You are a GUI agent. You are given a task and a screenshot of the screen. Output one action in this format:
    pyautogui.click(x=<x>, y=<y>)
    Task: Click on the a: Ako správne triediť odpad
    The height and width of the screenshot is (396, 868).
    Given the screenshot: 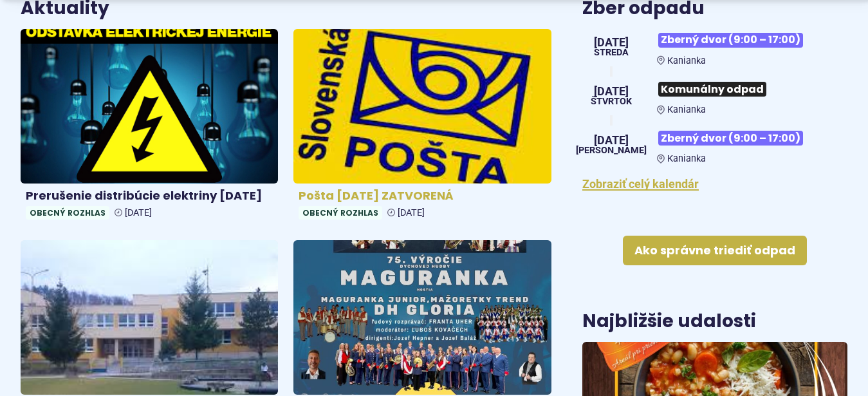 What is the action you would take?
    pyautogui.click(x=715, y=250)
    